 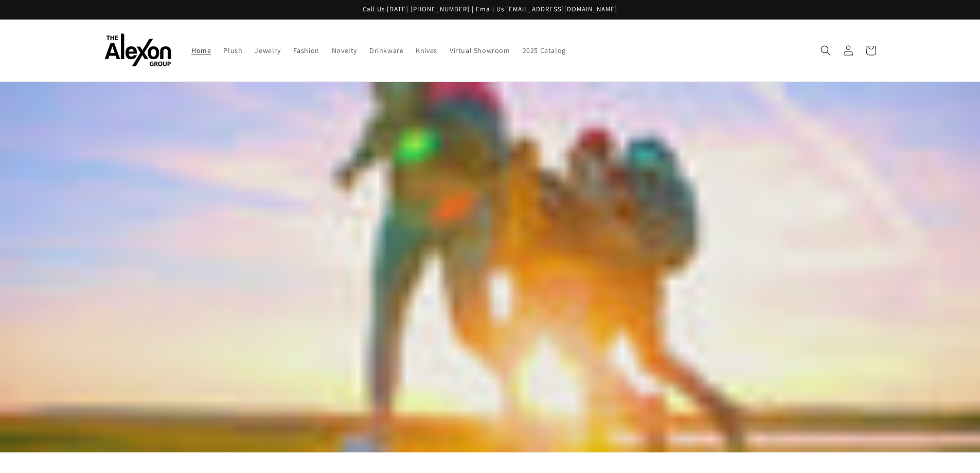 I want to click on a: Virtual Showroom, so click(x=480, y=50).